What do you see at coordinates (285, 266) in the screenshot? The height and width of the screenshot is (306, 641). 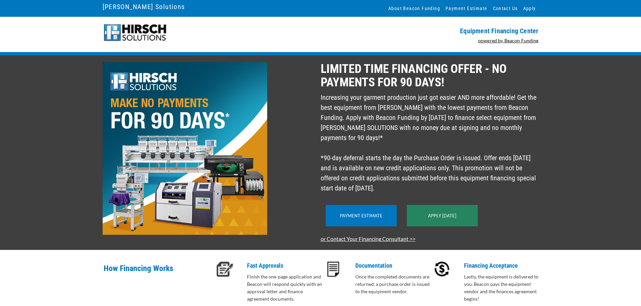 I see `p: Fast Approvals` at bounding box center [285, 266].